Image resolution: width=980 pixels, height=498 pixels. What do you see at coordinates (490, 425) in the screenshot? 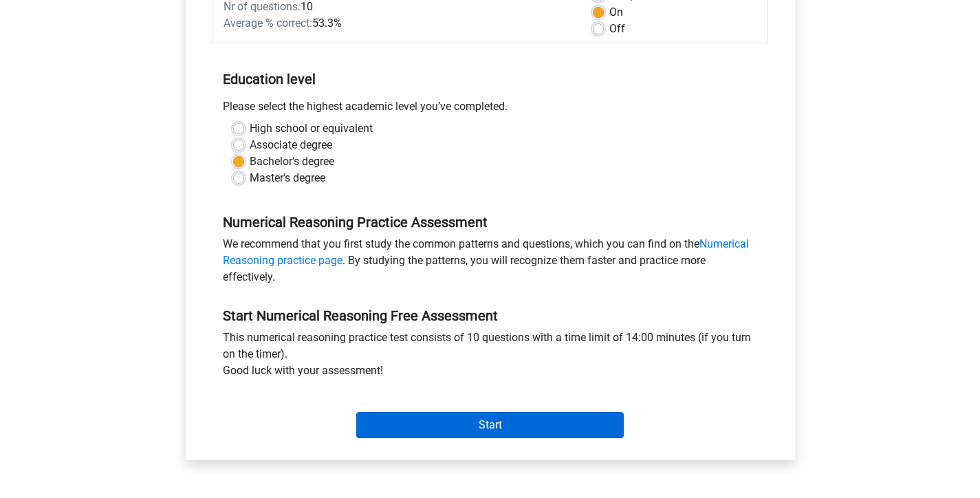
I see `input: Start` at bounding box center [490, 425].